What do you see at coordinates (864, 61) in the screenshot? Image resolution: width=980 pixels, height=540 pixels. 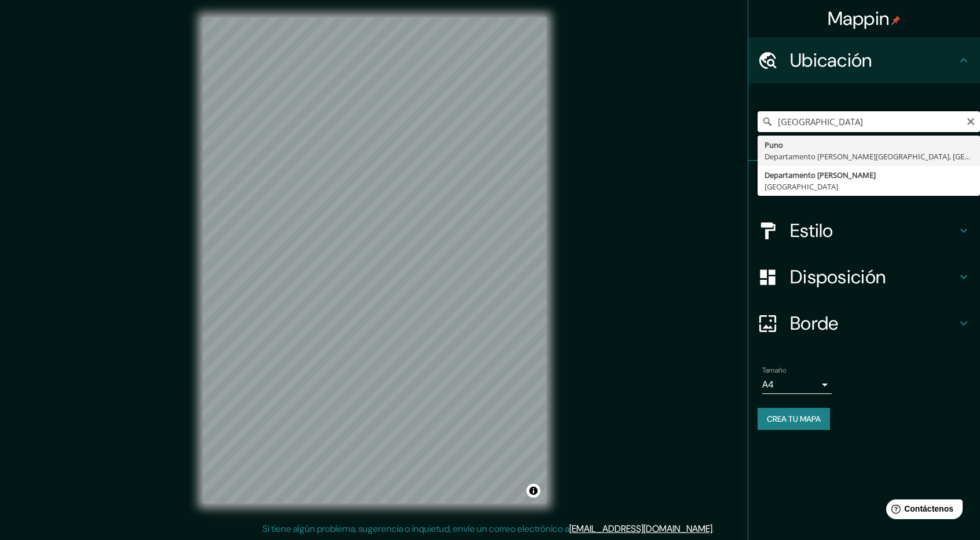 I see `div: Ubicación` at bounding box center [864, 61].